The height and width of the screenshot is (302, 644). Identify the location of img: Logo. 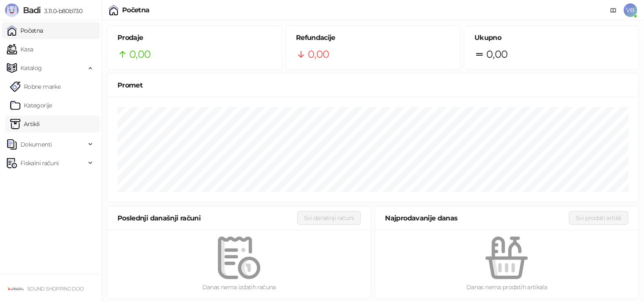
(12, 10).